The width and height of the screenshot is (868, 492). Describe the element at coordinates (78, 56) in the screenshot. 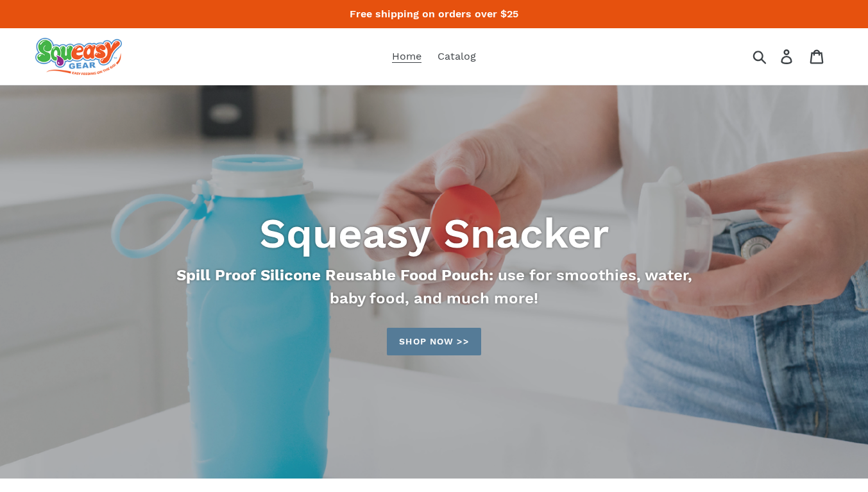

I see `img: squeasy gear snacker portable food pouch` at that location.